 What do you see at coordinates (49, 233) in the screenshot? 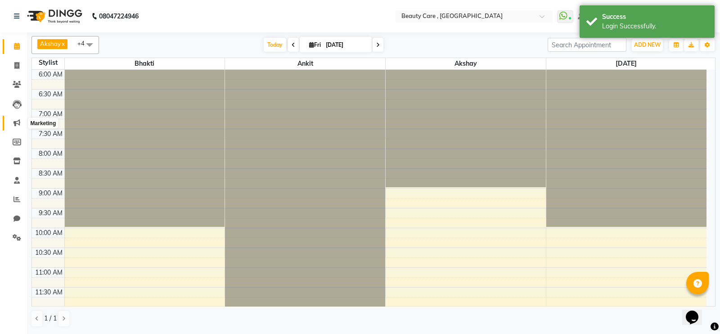
I see `div: 10:00 AM` at bounding box center [49, 233].